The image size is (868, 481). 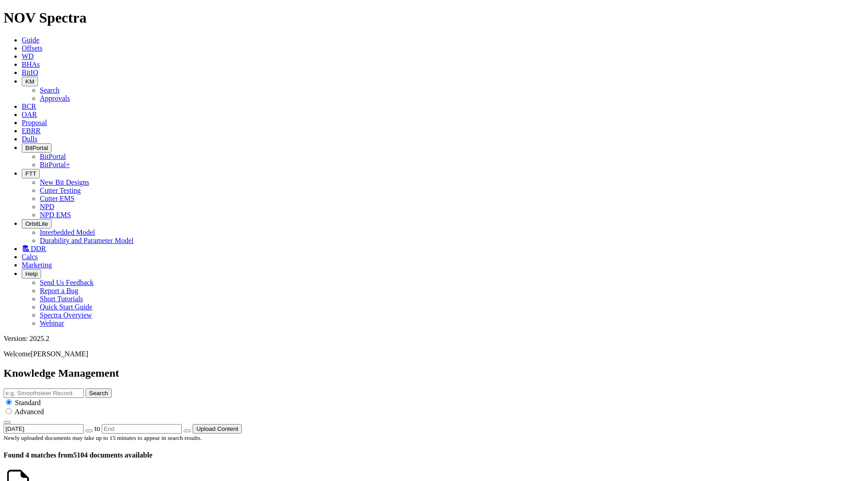 What do you see at coordinates (65, 182) in the screenshot?
I see `a: New Bit Designs` at bounding box center [65, 182].